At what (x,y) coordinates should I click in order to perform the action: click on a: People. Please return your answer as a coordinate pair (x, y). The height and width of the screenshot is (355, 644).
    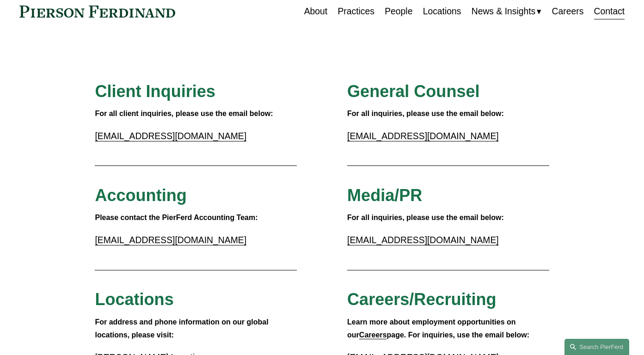
    Looking at the image, I should click on (399, 11).